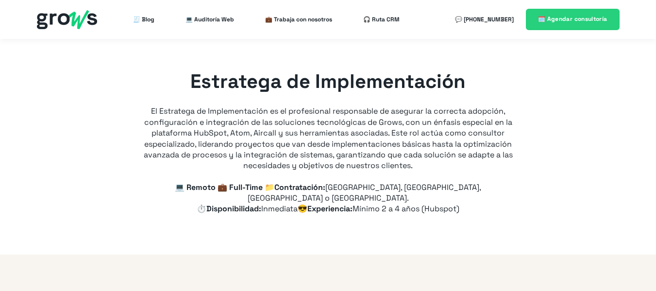 This screenshot has height=291, width=656. Describe the element at coordinates (328, 119) in the screenshot. I see `div: El Estratega de Implementación es el profesional responsable de asegurar la correcta adopción, co...` at that location.